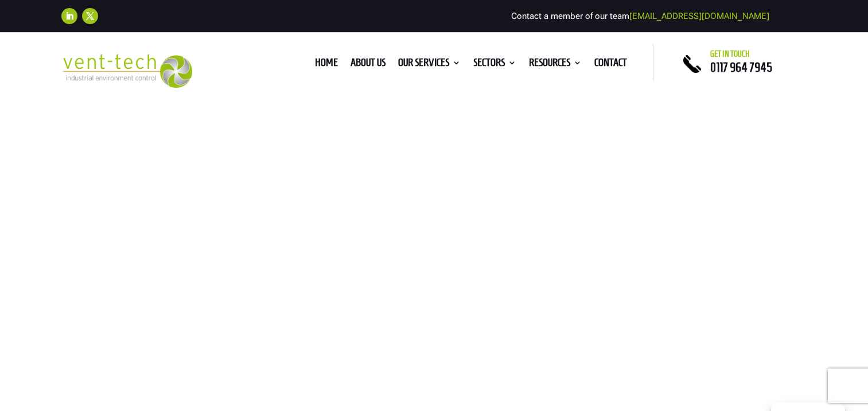 Image resolution: width=868 pixels, height=411 pixels. Describe the element at coordinates (327, 65) in the screenshot. I see `a: Home` at that location.